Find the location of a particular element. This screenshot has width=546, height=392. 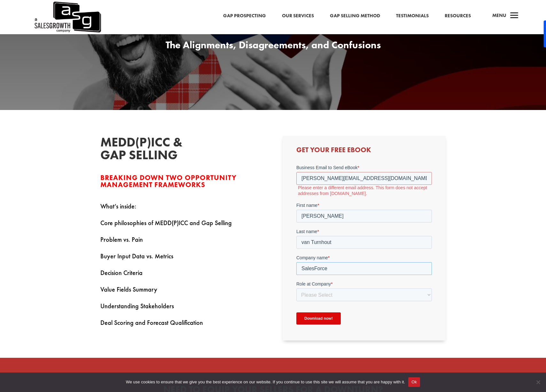

p: Understanding Stakeholders is located at coordinates (182, 309).